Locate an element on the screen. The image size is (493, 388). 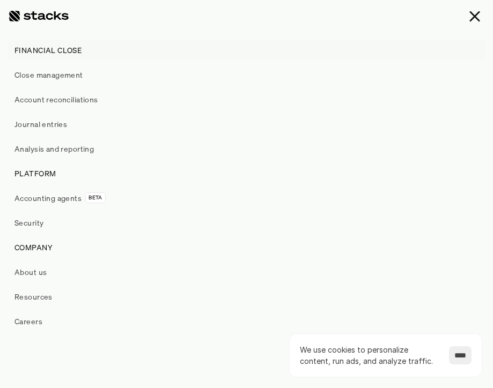
p: PLATFORM is located at coordinates (35, 173).